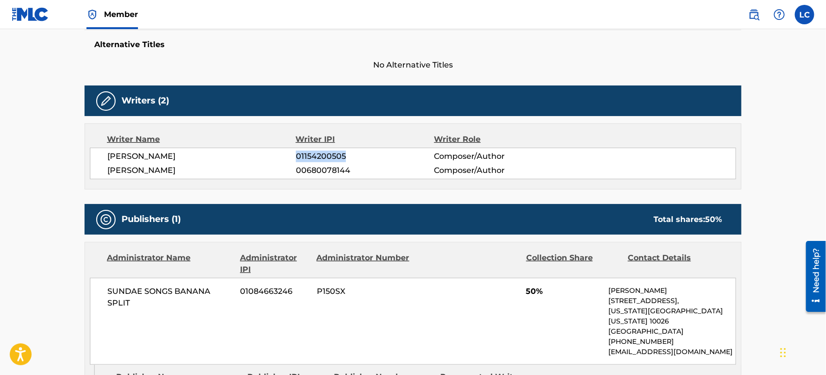  Describe the element at coordinates (713, 219) in the screenshot. I see `span: 50 %` at that location.